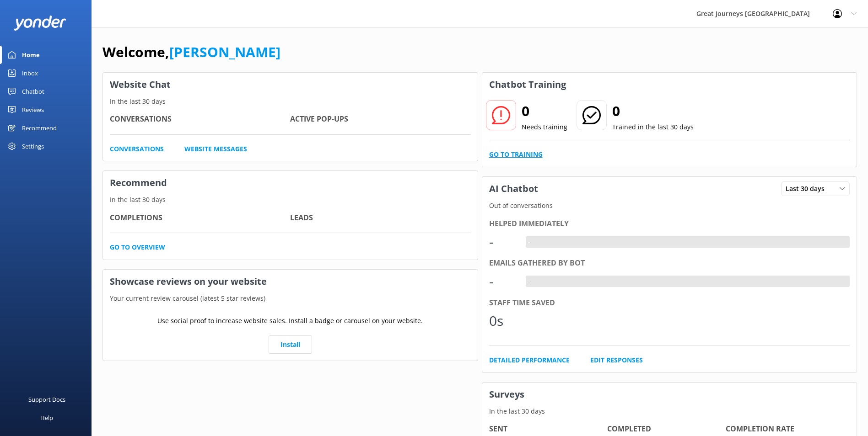  What do you see at coordinates (33, 91) in the screenshot?
I see `div: Chatbot` at bounding box center [33, 91].